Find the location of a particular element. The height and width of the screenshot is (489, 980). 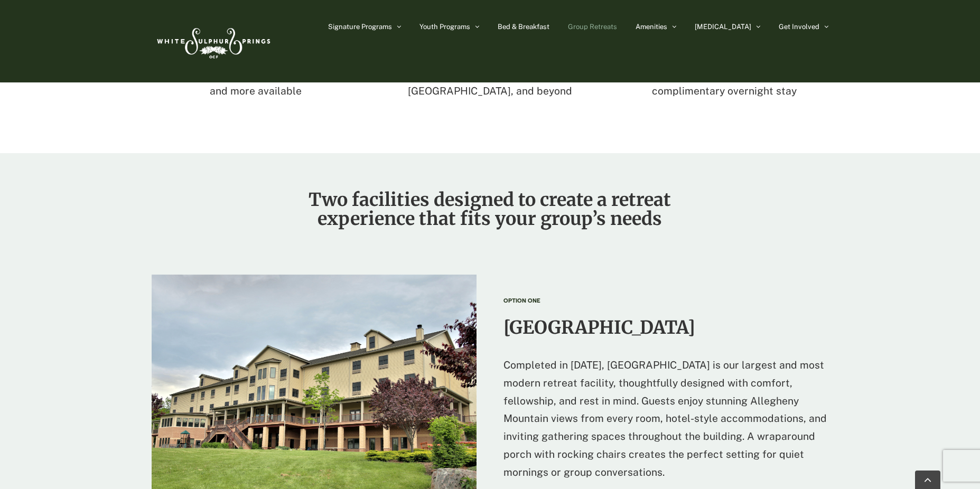

h2: Two facilities designed to create a retreat experience that fits your group’s needs is located at coordinates (490, 209).